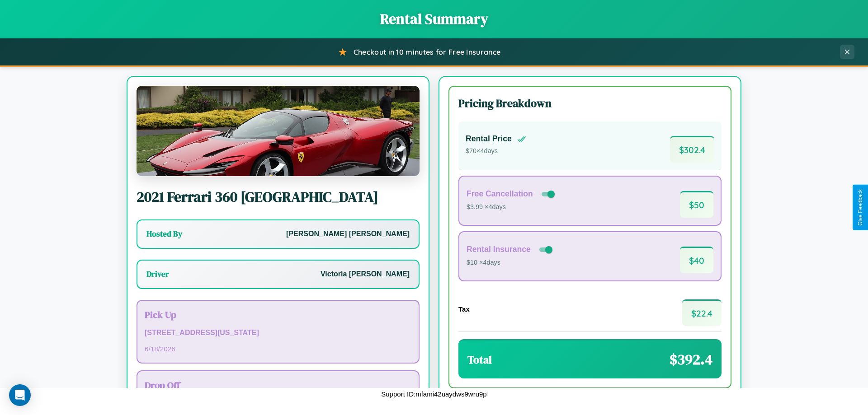 This screenshot has height=415, width=868. I want to click on p: $ 70 × 4 days, so click(496, 152).